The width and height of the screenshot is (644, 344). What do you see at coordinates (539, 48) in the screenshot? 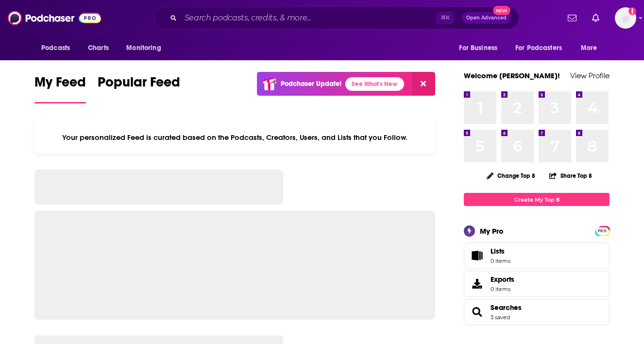
I see `span: For Podcasters` at bounding box center [539, 48].